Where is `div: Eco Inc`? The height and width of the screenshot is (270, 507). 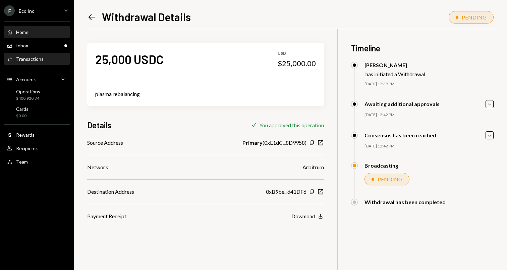 div: Eco Inc is located at coordinates (27, 11).